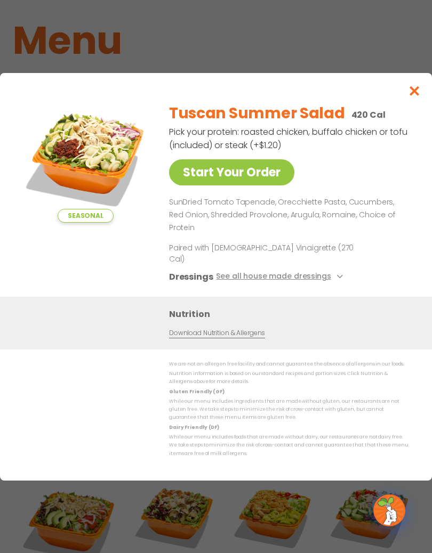 This screenshot has width=432, height=553. Describe the element at coordinates (197, 391) in the screenshot. I see `strong: Gluten Friendly (GF)` at that location.